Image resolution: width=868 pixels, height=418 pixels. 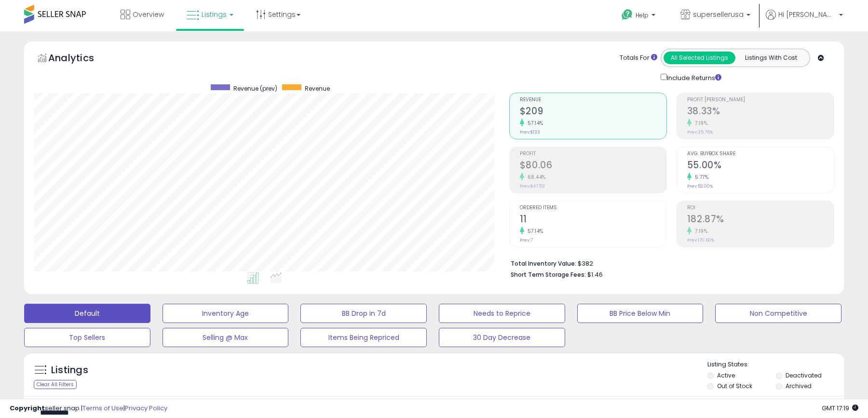 What do you see at coordinates (255, 88) in the screenshot?
I see `span: Revenue (prev)` at bounding box center [255, 88].